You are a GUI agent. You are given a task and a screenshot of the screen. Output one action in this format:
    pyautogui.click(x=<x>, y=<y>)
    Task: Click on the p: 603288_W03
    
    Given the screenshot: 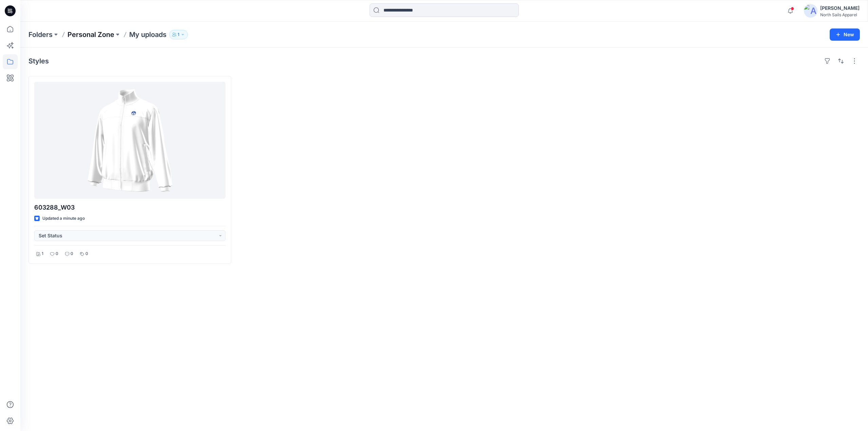 What is the action you would take?
    pyautogui.click(x=129, y=207)
    